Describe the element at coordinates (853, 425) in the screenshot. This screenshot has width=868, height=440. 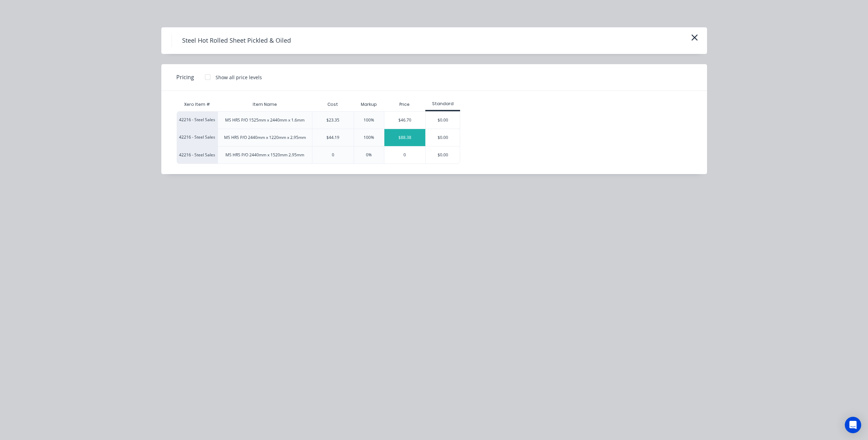
I see `div: Open Intercom Messenger` at that location.